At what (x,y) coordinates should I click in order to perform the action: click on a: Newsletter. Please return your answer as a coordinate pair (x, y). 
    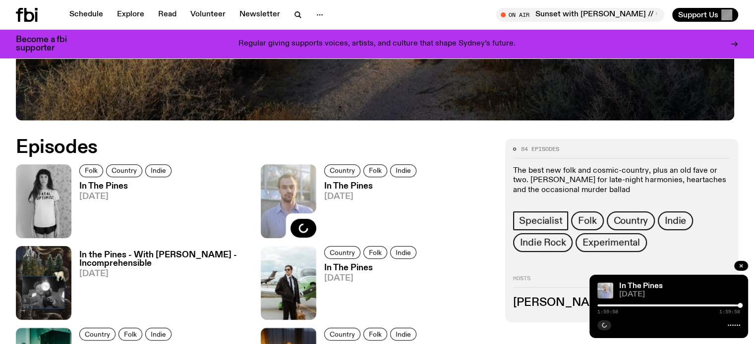
    Looking at the image, I should click on (260, 15).